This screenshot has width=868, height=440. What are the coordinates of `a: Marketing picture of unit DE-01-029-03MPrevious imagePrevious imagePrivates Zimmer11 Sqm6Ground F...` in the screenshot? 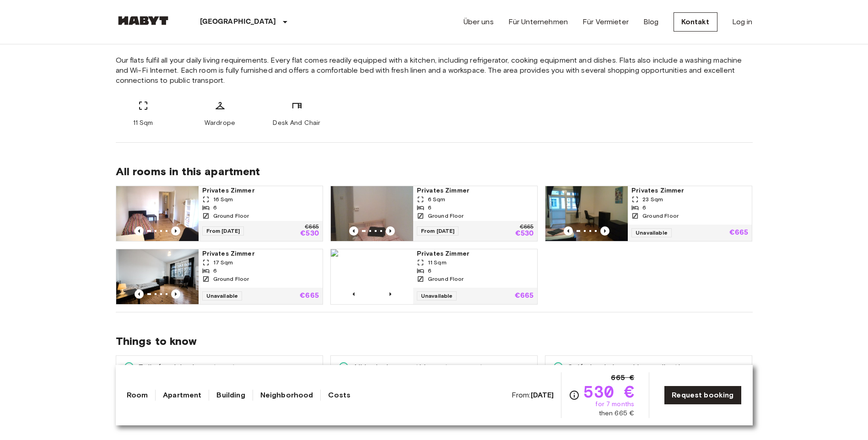 It's located at (434, 276).